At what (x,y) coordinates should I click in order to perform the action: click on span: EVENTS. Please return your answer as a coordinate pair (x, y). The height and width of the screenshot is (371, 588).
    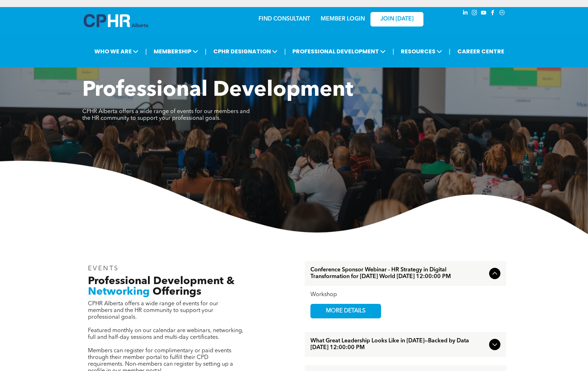
    Looking at the image, I should click on (104, 269).